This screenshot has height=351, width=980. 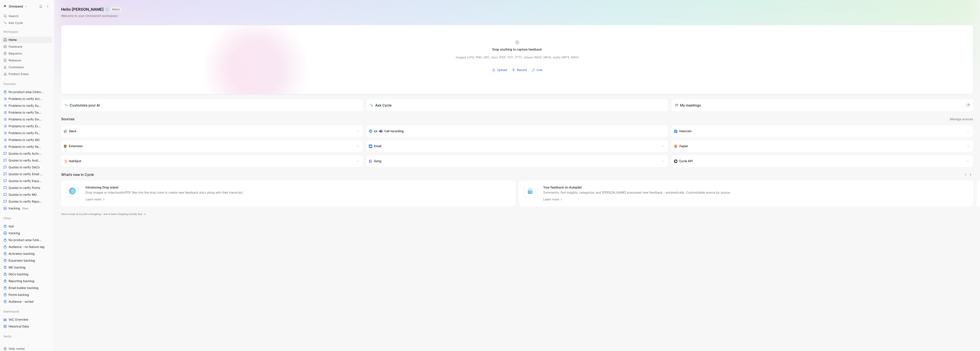 What do you see at coordinates (27, 201) in the screenshot?
I see `a: Quotes to verify Reporting` at bounding box center [27, 201].